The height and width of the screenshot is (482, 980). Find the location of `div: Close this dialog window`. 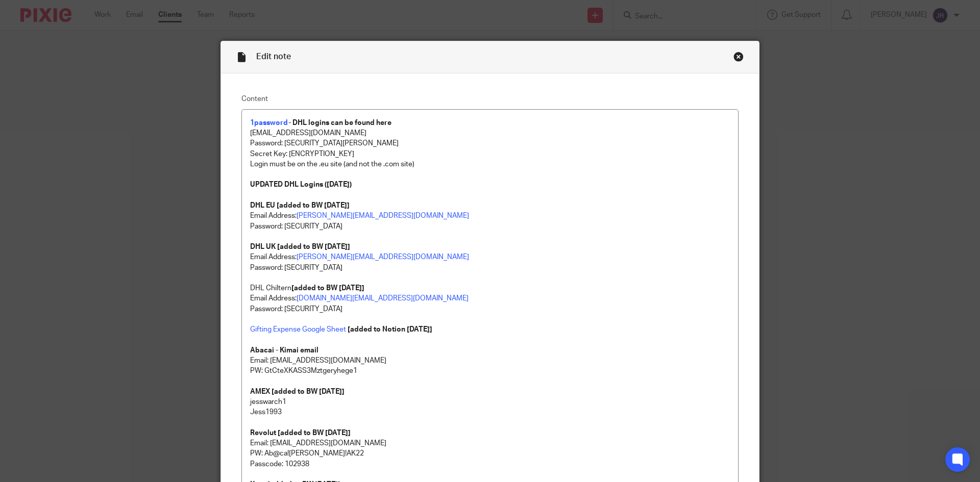

div: Close this dialog window is located at coordinates (739, 56).